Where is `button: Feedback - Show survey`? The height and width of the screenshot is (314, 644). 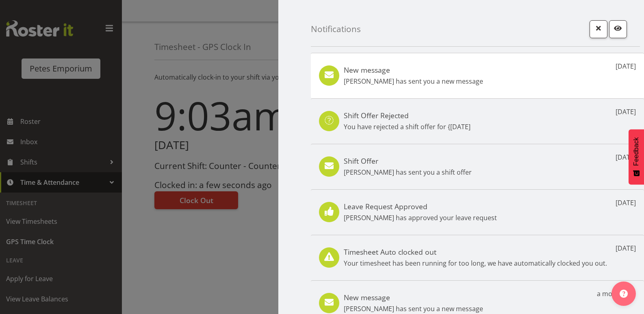 button: Feedback - Show survey is located at coordinates (637, 157).